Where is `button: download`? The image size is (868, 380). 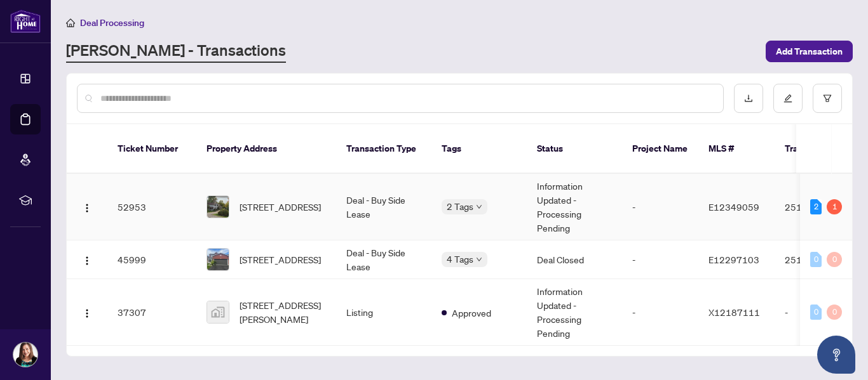
button: download is located at coordinates (748, 99).